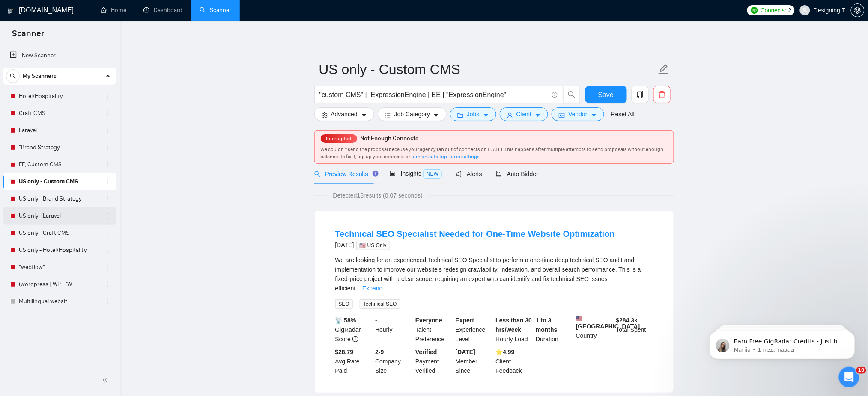 The height and width of the screenshot is (396, 868). Describe the element at coordinates (344, 304) in the screenshot. I see `span: SEO` at that location.